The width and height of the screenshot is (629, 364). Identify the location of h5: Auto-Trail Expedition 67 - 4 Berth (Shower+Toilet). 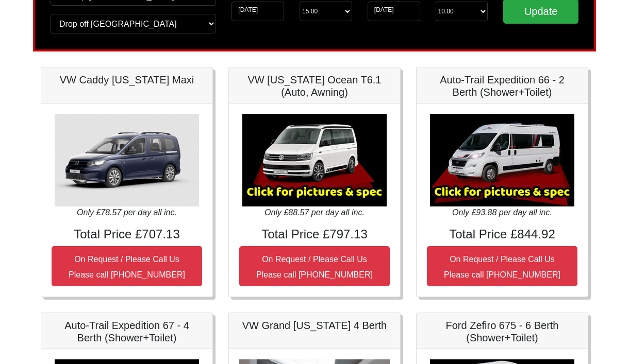
(127, 332).